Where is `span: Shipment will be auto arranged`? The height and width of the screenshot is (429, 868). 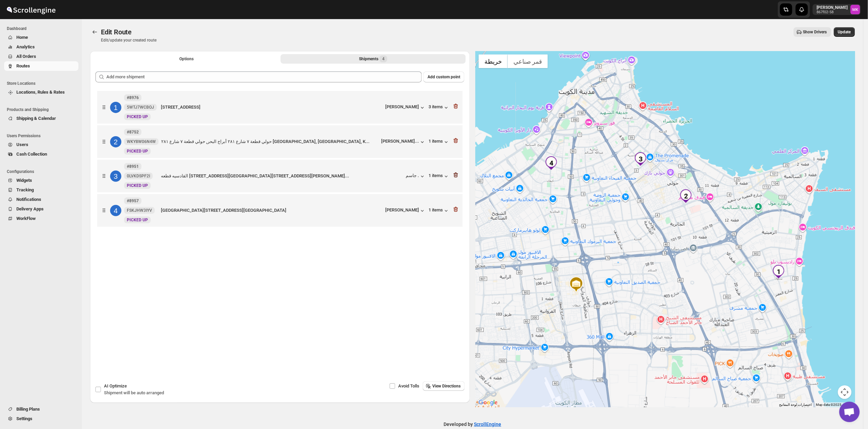
span: Shipment will be auto arranged is located at coordinates (134, 392).